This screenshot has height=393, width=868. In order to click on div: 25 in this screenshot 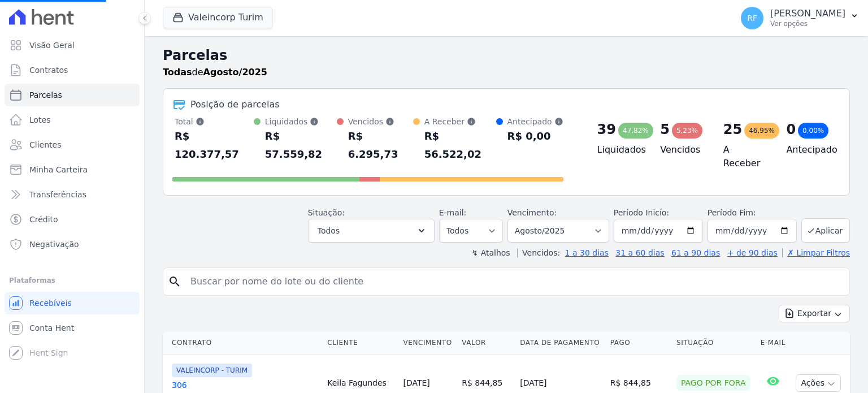, I will do `click(733, 129)`.